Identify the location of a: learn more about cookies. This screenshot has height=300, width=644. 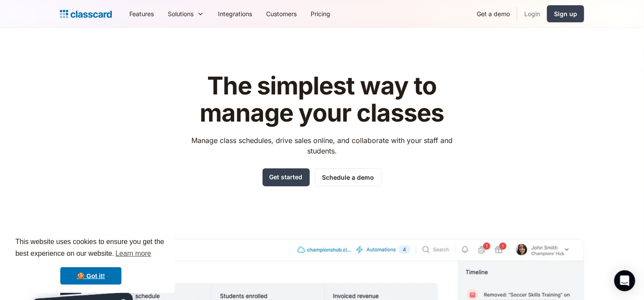
(133, 254).